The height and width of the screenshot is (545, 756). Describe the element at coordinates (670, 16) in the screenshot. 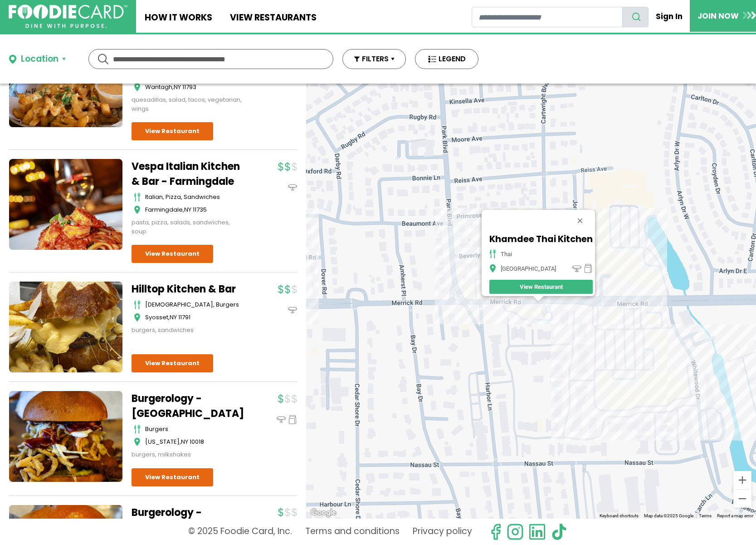

I see `a: Sign In` at that location.